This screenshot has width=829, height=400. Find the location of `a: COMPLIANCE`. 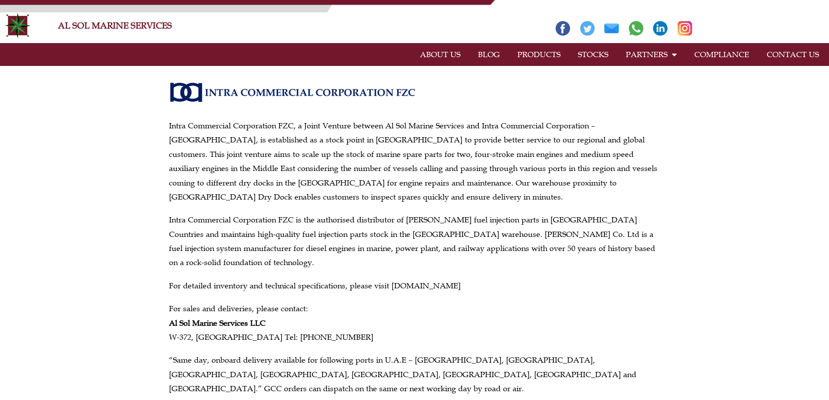

a: COMPLIANCE is located at coordinates (722, 54).